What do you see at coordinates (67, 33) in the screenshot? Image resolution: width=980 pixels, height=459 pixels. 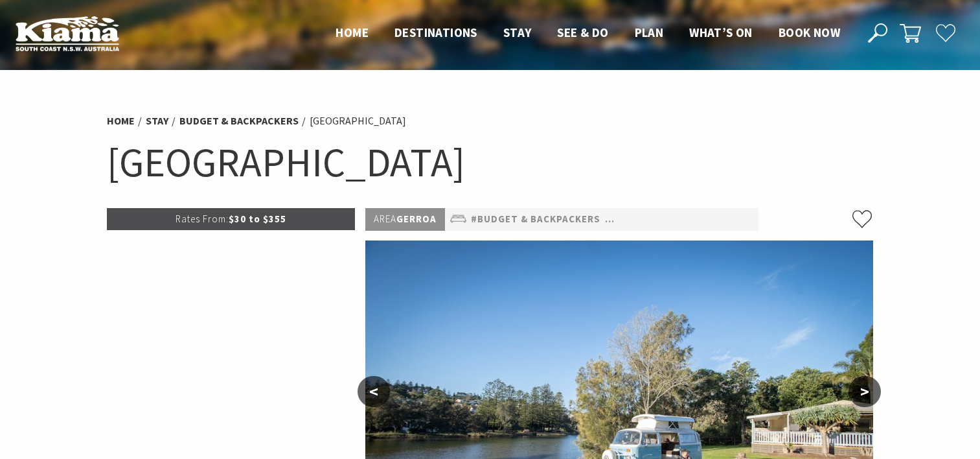 I see `img: Kiama Logo` at bounding box center [67, 33].